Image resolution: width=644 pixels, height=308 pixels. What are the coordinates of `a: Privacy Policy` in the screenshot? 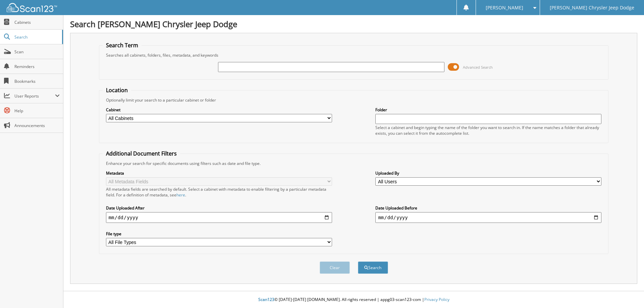 It's located at (436, 299).